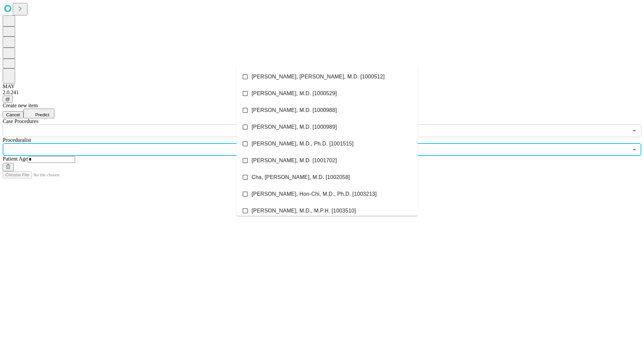 This screenshot has width=644, height=362. I want to click on div: 2.0.241, so click(322, 92).